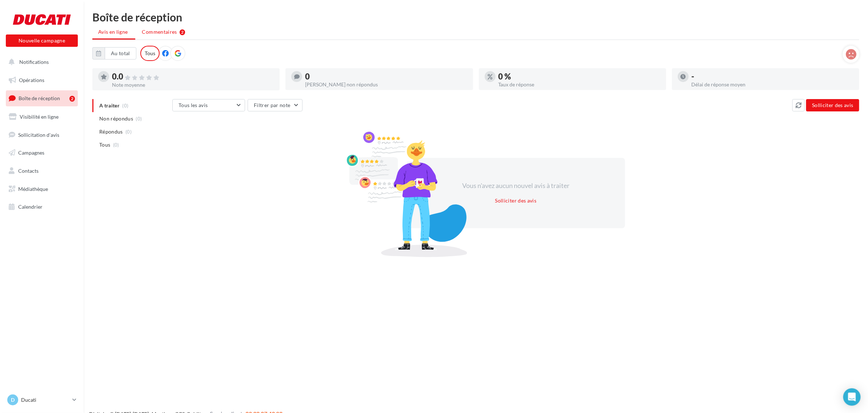 The image size is (868, 413). Describe the element at coordinates (149, 54) in the screenshot. I see `div: Tous` at that location.